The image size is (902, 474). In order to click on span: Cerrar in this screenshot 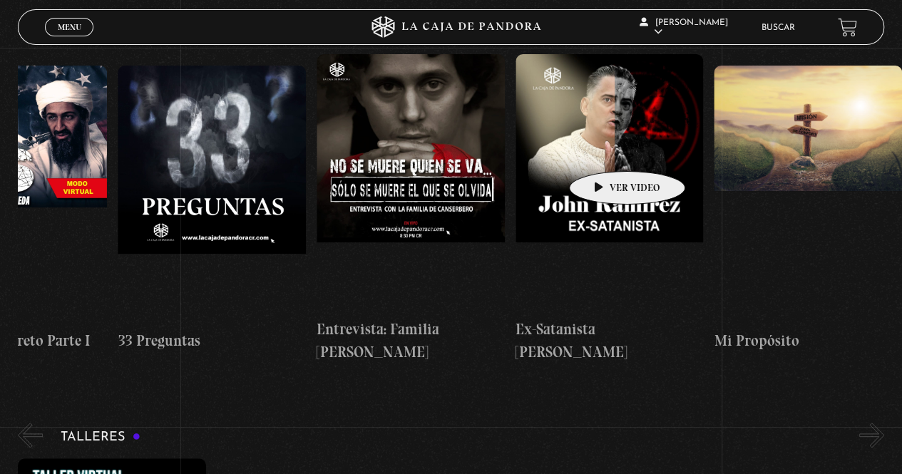, I will do `click(69, 40)`.